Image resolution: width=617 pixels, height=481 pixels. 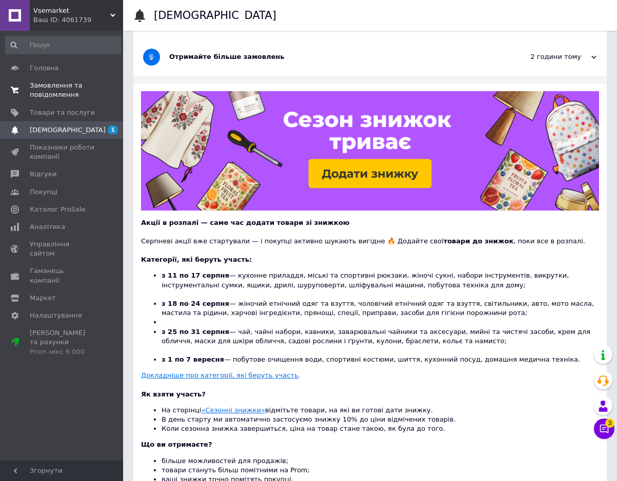 I want to click on span: Аналітика, so click(x=47, y=227).